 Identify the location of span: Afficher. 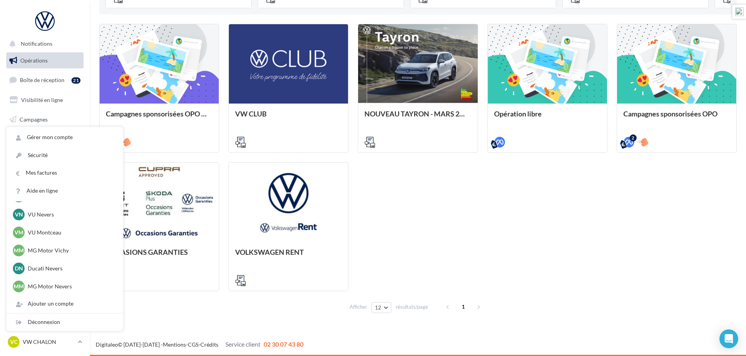
(358, 306).